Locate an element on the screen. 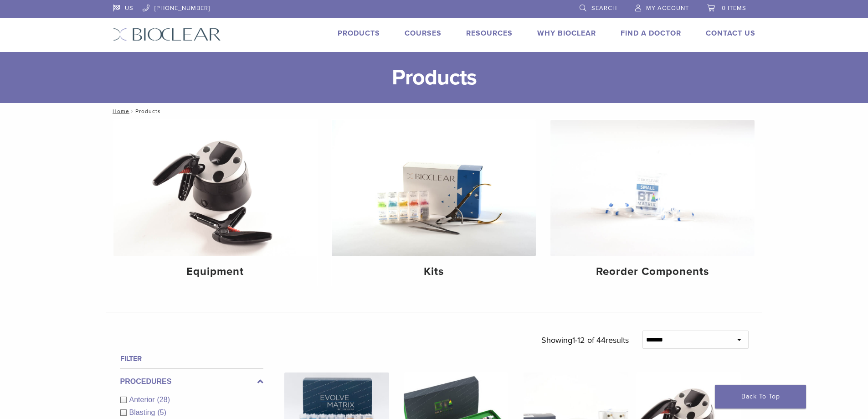 The image size is (868, 419). img: Kits is located at coordinates (434, 188).